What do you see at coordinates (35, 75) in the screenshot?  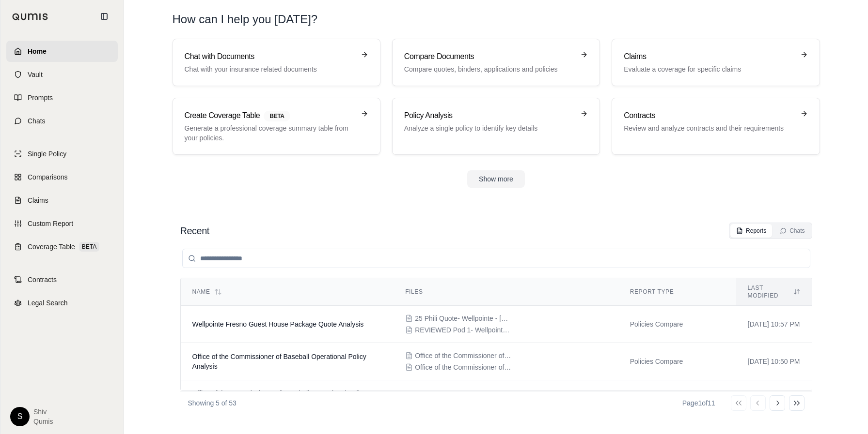 I see `span: Vault` at bounding box center [35, 75].